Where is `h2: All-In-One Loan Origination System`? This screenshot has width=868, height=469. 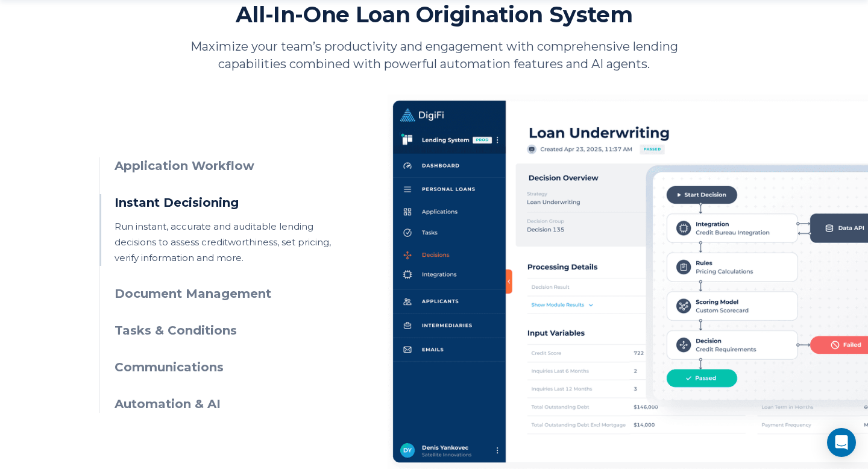 h2: All-In-One Loan Origination System is located at coordinates (434, 15).